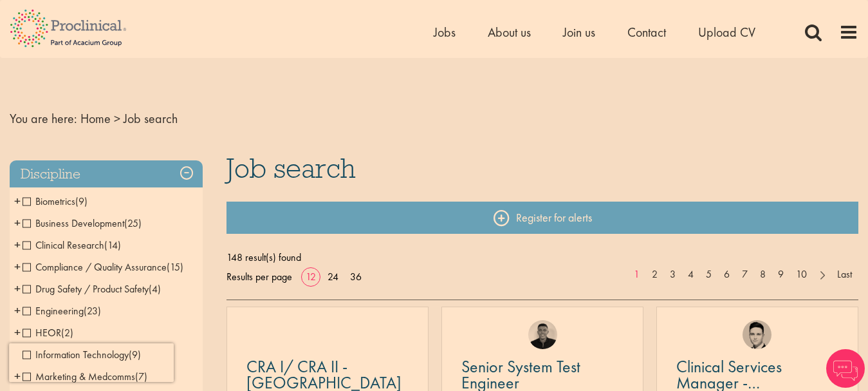 The image size is (868, 391). I want to click on span: Jobs, so click(445, 32).